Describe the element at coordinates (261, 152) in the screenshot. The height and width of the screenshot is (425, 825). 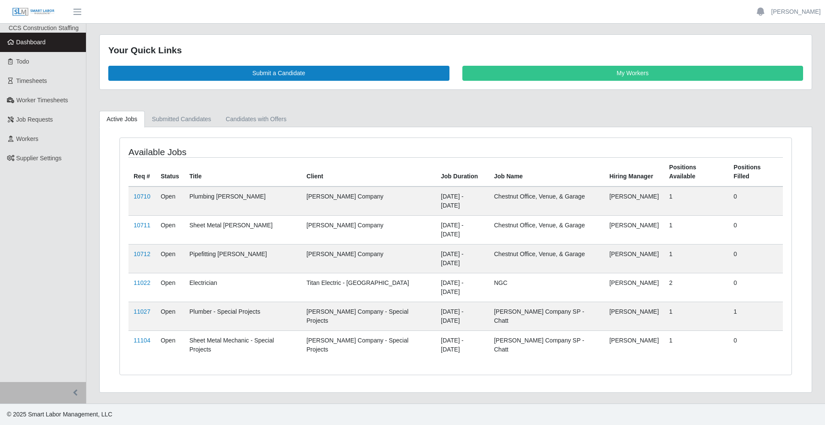
I see `h4: Available Jobs` at that location.